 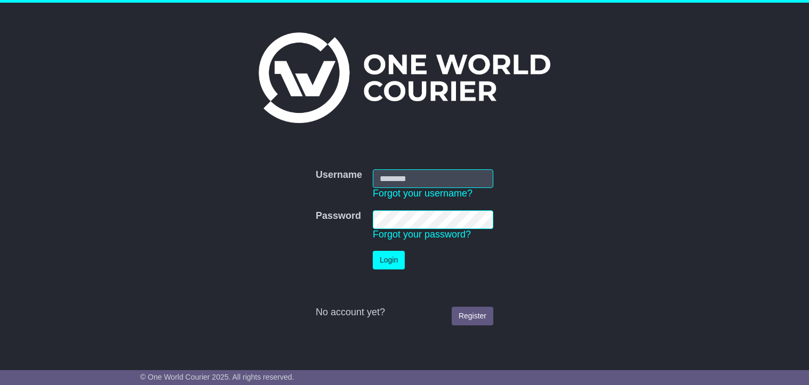 I want to click on img: One World, so click(x=404, y=78).